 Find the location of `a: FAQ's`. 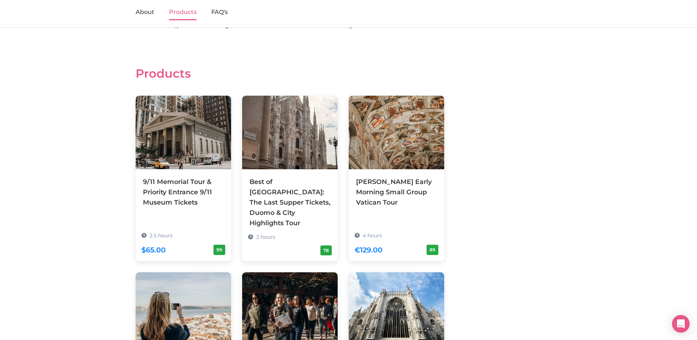

a: FAQ's is located at coordinates (219, 12).